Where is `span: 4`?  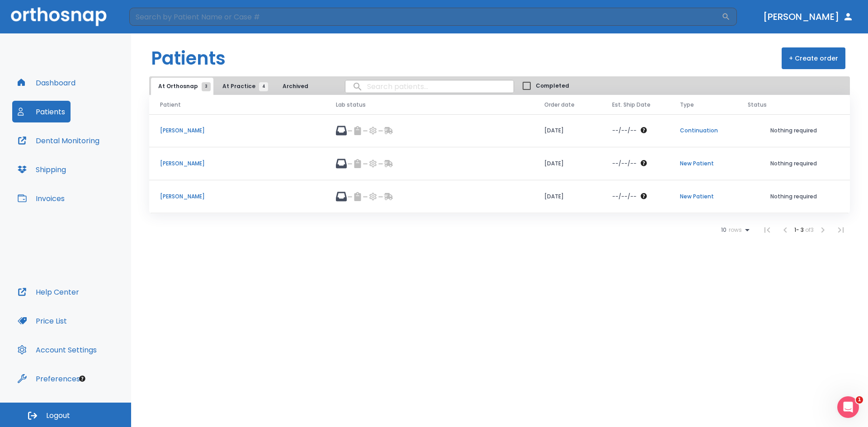 span: 4 is located at coordinates (263, 87).